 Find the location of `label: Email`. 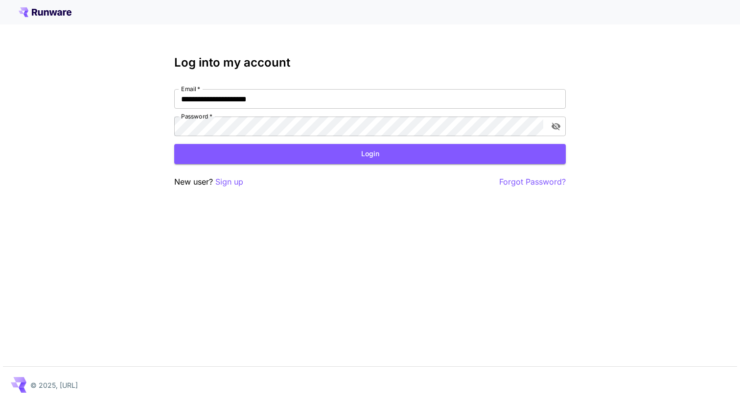

label: Email is located at coordinates (190, 89).